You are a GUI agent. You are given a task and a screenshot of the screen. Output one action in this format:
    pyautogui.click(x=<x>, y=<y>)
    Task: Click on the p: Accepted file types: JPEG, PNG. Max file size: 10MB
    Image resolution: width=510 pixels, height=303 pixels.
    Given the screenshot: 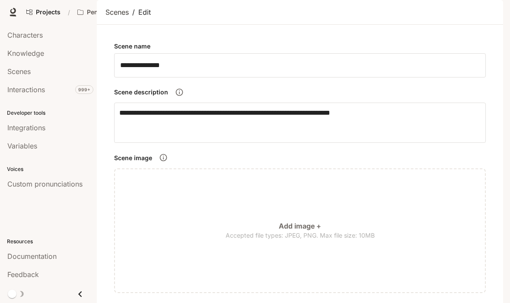 What is the action you would take?
    pyautogui.click(x=300, y=235)
    